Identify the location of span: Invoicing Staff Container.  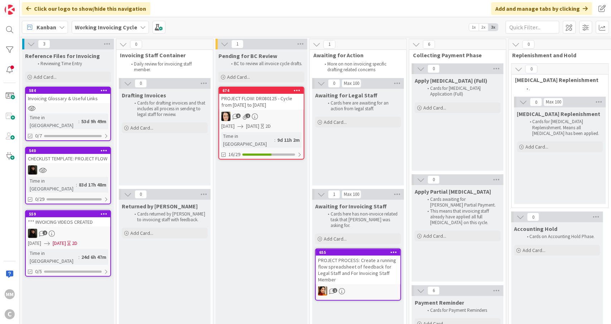
(162, 55).